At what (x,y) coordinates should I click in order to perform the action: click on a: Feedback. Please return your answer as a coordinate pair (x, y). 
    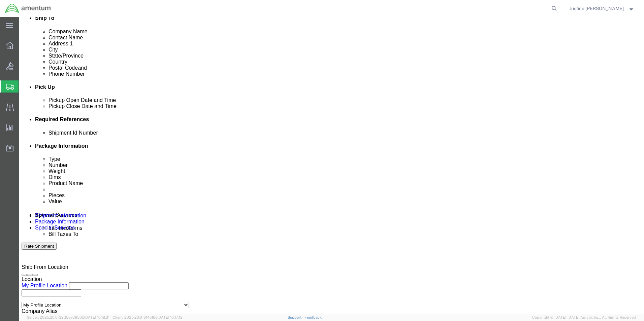
    Looking at the image, I should click on (313, 317).